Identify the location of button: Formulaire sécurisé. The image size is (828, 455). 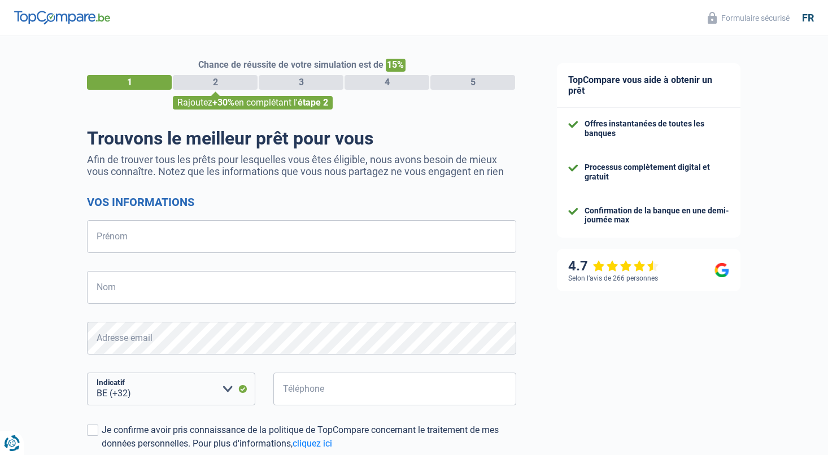
(748, 18).